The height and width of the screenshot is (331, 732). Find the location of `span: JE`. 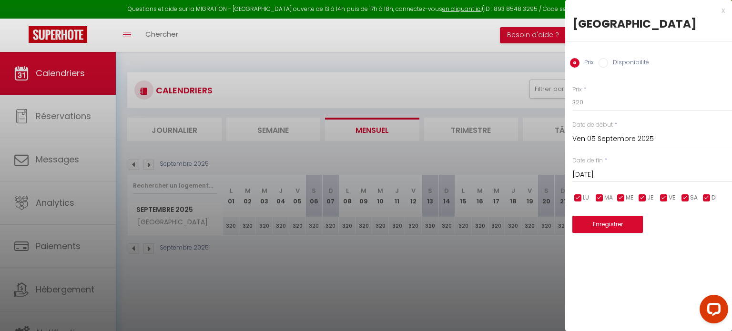

span: JE is located at coordinates (650, 198).